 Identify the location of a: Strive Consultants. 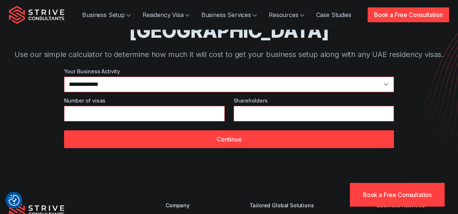
(37, 15).